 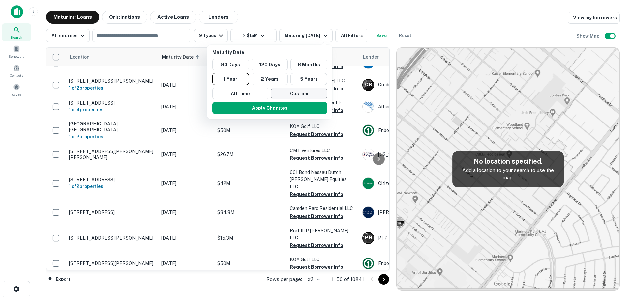 I want to click on div: Chat Widget, so click(x=617, y=263).